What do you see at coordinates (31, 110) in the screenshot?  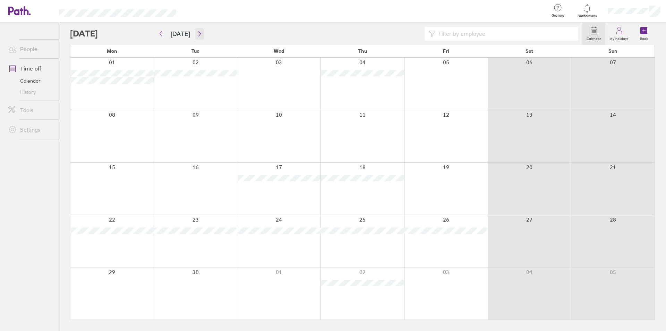 I see `a: Tools` at bounding box center [31, 110].